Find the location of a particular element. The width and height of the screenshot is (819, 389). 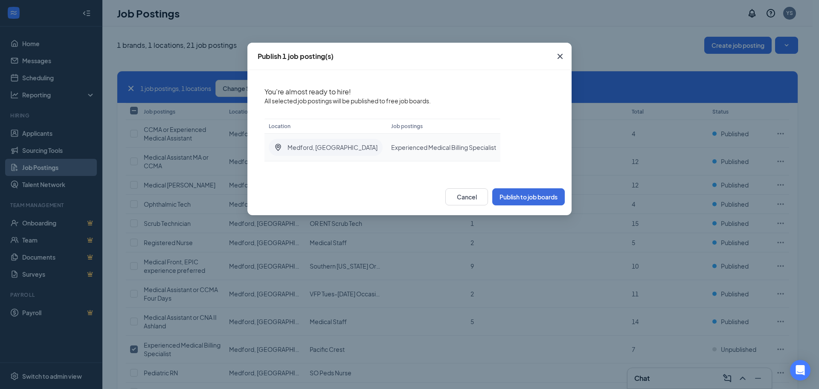

svg: LocationPin is located at coordinates (278, 147).